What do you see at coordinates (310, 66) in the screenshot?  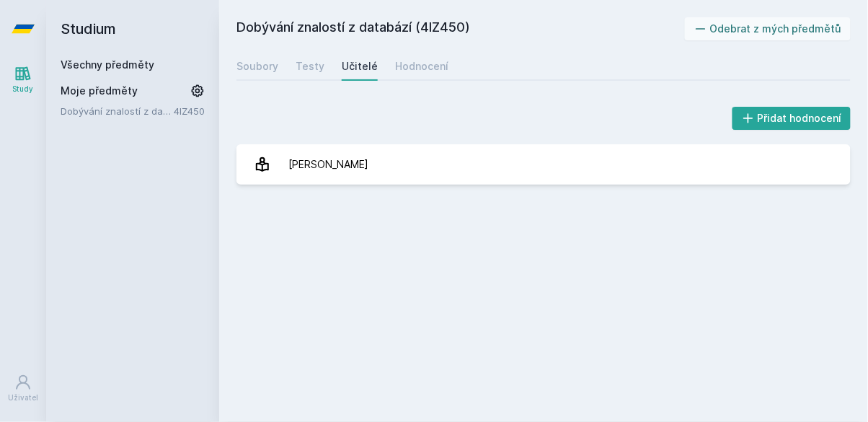 I see `div: Testy` at bounding box center [310, 66].